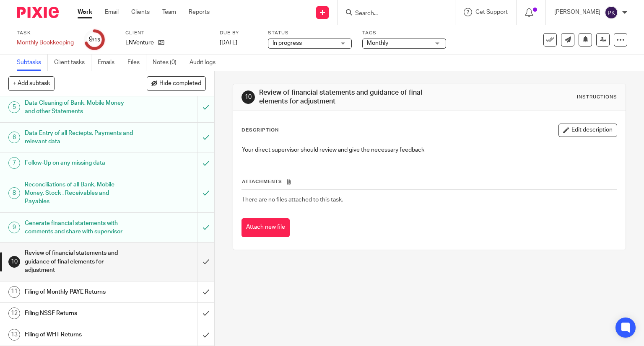 This screenshot has height=346, width=644. What do you see at coordinates (45, 43) in the screenshot?
I see `div: Monthly Bookkeeping` at bounding box center [45, 43].